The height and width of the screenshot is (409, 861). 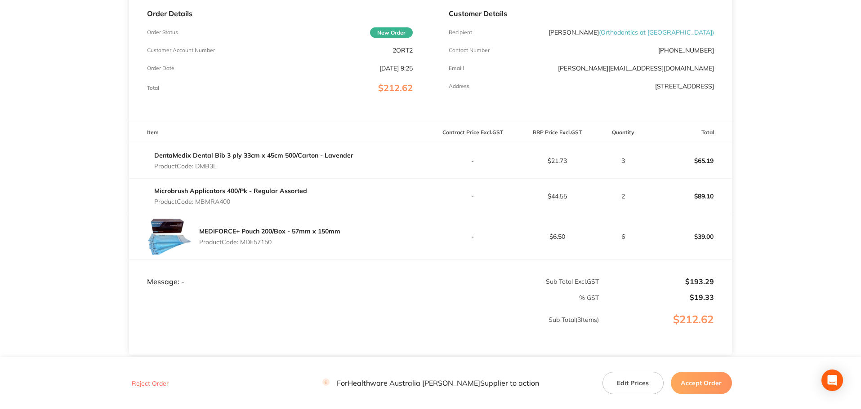 I want to click on p: $19.33, so click(x=657, y=297).